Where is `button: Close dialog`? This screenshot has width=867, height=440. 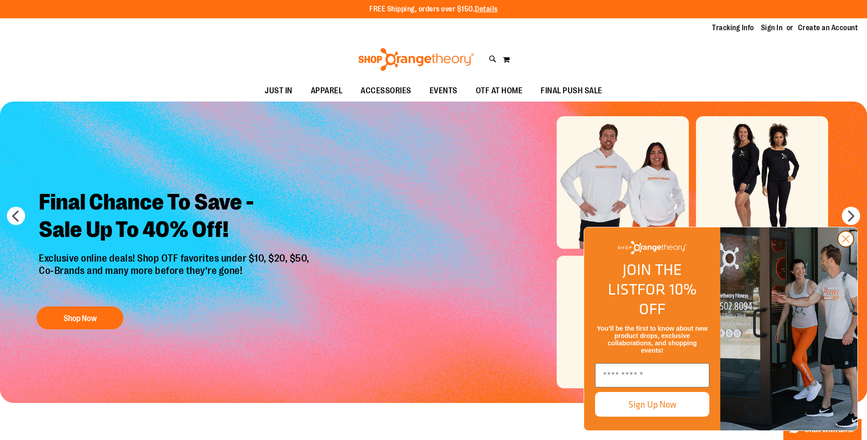
button: Close dialog is located at coordinates (845, 238).